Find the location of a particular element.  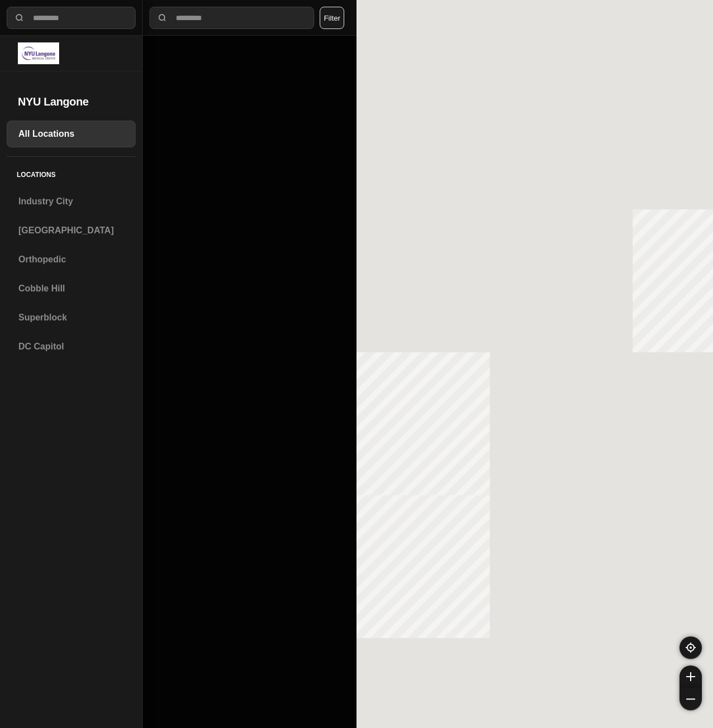

h2: NYU Langone is located at coordinates (71, 102).